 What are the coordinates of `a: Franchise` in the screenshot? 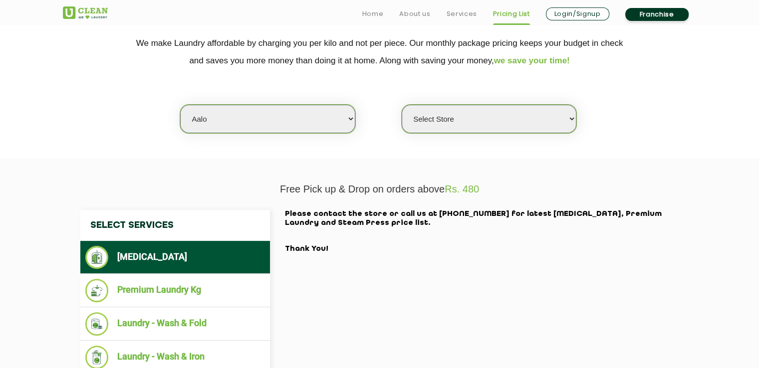 It's located at (657, 14).